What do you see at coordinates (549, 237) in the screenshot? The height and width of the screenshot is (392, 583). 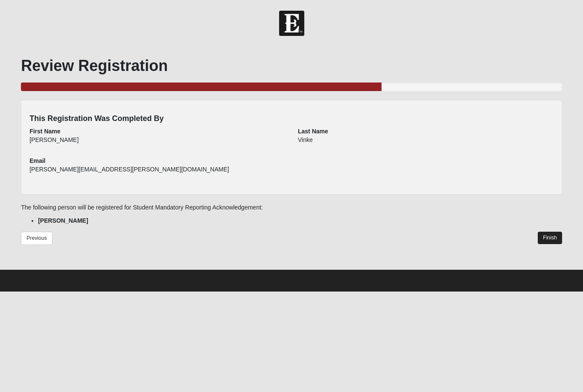 I see `a: Finish` at bounding box center [549, 237].